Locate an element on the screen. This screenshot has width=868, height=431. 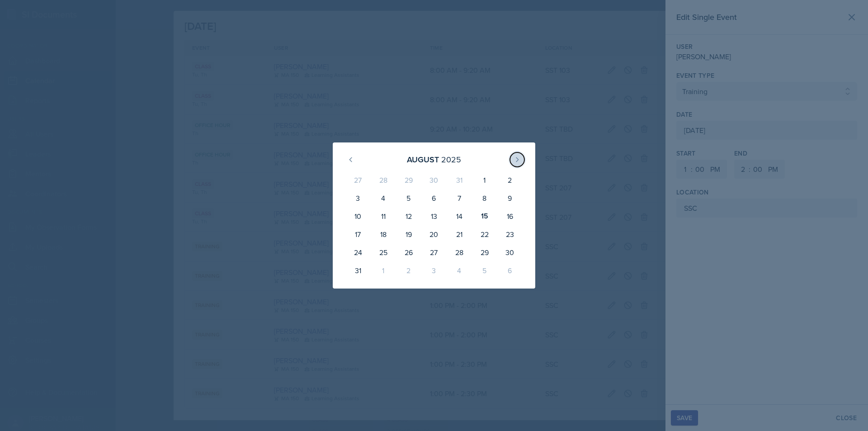
div: 13 is located at coordinates (434, 216).